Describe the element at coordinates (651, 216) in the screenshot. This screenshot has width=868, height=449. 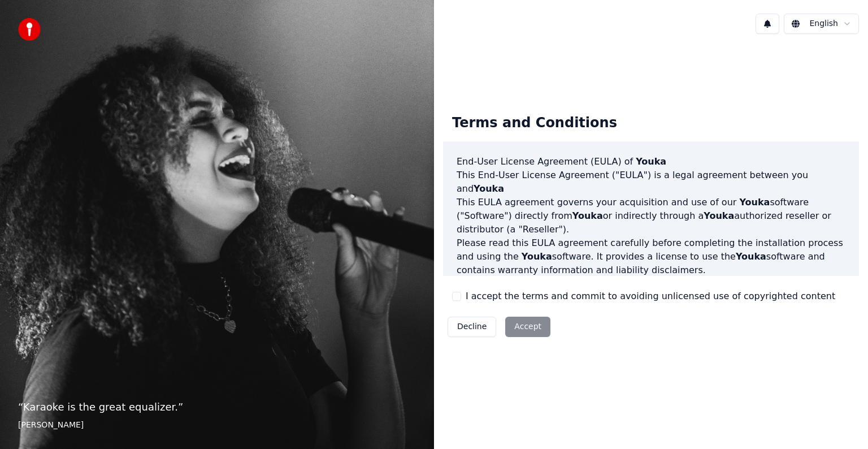
I see `p: This EULA agreement governs your acquisition and use of our software ("Software") directly from o...` at that location.